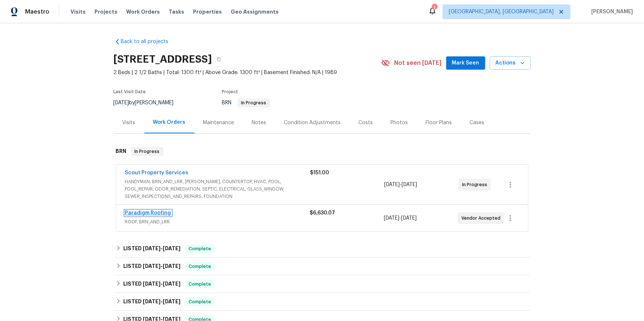 The width and height of the screenshot is (644, 321). Describe the element at coordinates (170, 122) in the screenshot. I see `div: Work Orders` at that location.